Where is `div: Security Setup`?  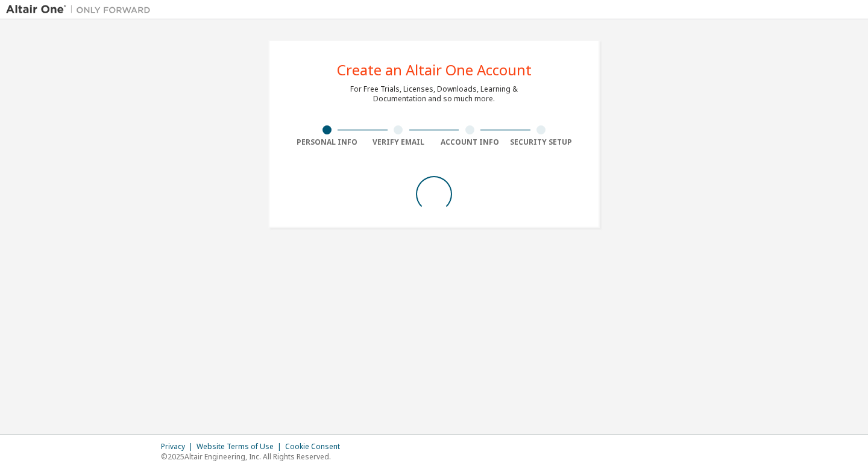
div: Security Setup is located at coordinates (541, 142).